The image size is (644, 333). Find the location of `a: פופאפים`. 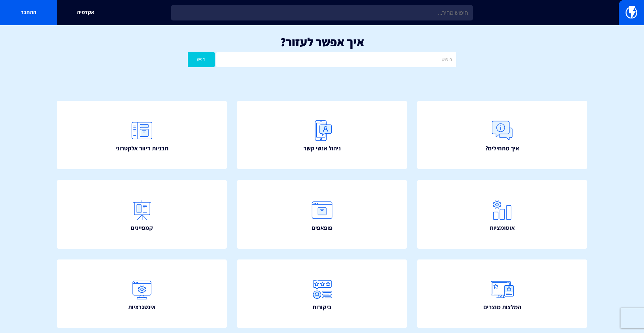

a: פופאפים is located at coordinates (322, 214).